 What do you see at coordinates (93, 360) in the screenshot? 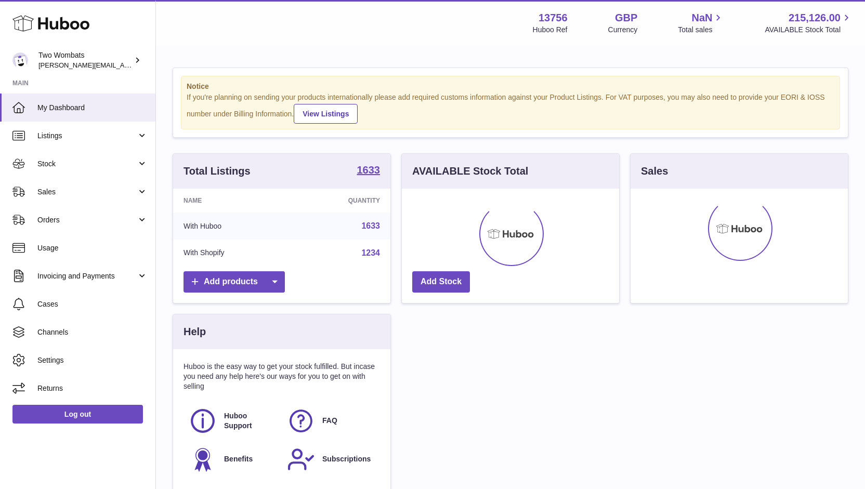
I see `span: Settings` at bounding box center [93, 360].